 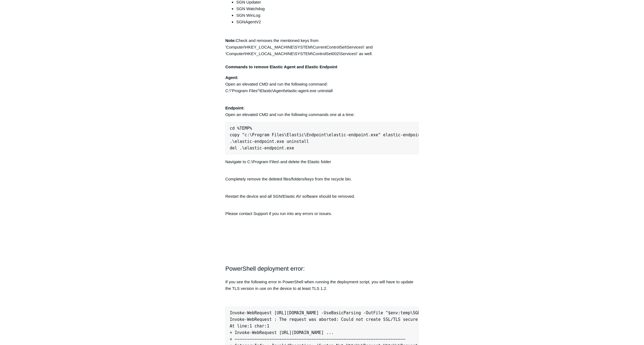 What do you see at coordinates (322, 268) in the screenshot?
I see `h2: PowerShell deployment error:` at bounding box center [322, 268].